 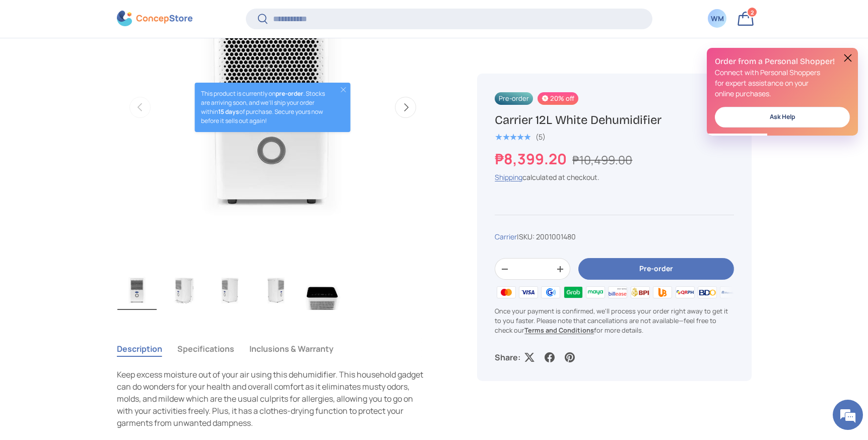 I want to click on button: Specifications, so click(x=206, y=349).